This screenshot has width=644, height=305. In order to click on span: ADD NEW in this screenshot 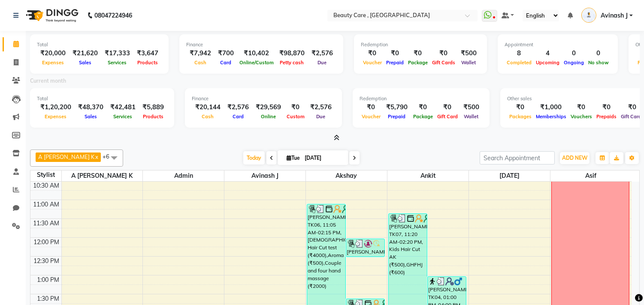, I will do `click(575, 158)`.